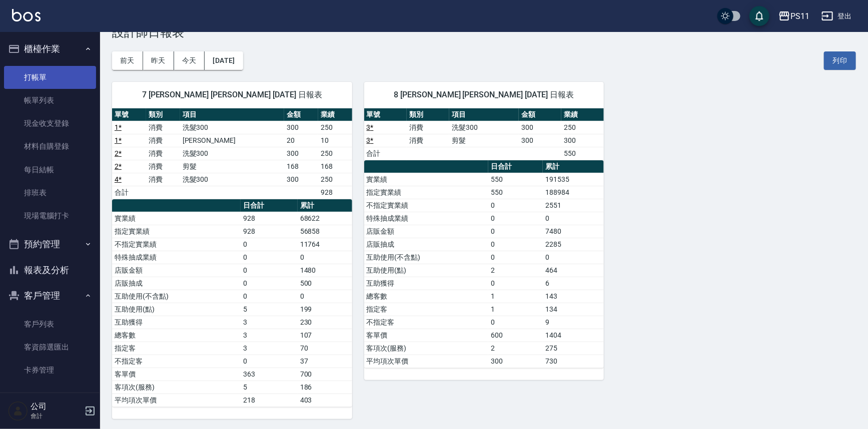  What do you see at coordinates (324, 322) in the screenshot?
I see `td: 230` at bounding box center [324, 322].